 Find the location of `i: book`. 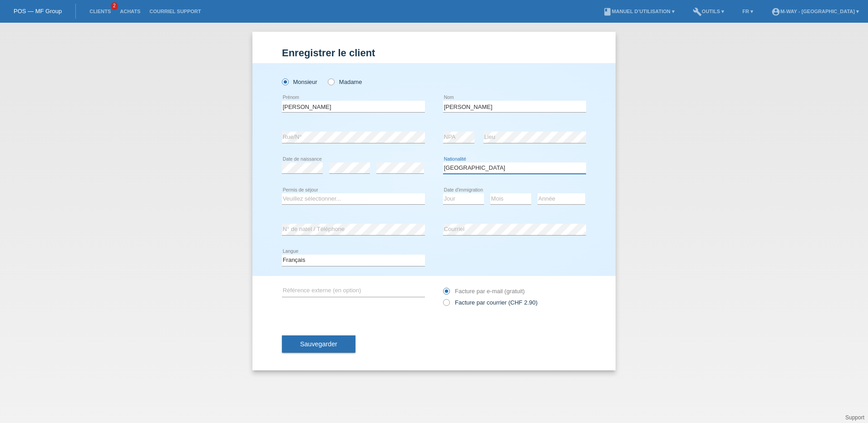

i: book is located at coordinates (608, 12).